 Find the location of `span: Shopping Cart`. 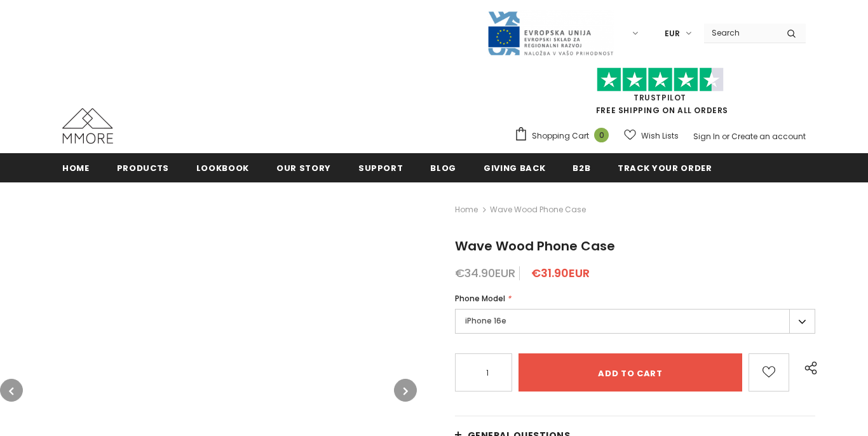

span: Shopping Cart is located at coordinates (561, 136).